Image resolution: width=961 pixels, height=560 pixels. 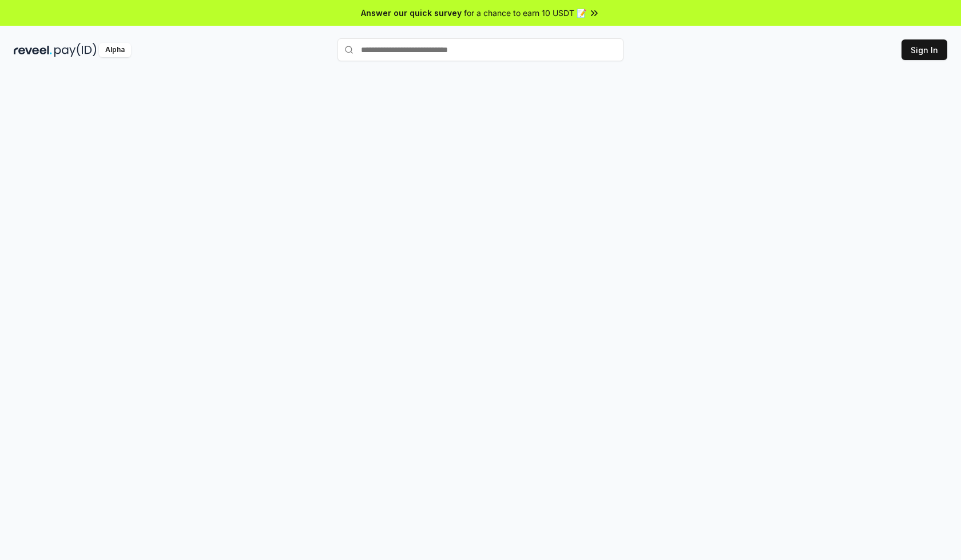 What do you see at coordinates (412, 13) in the screenshot?
I see `span: Answer our quick survey` at bounding box center [412, 13].